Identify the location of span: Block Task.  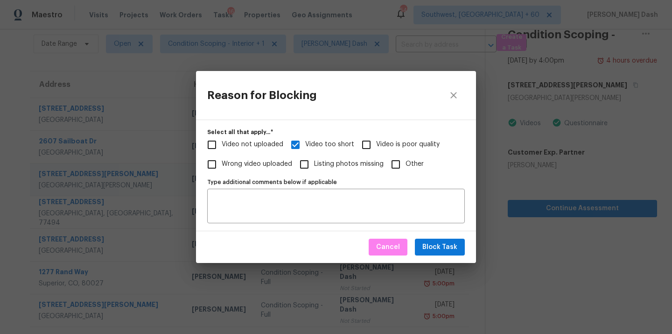
(439, 247).